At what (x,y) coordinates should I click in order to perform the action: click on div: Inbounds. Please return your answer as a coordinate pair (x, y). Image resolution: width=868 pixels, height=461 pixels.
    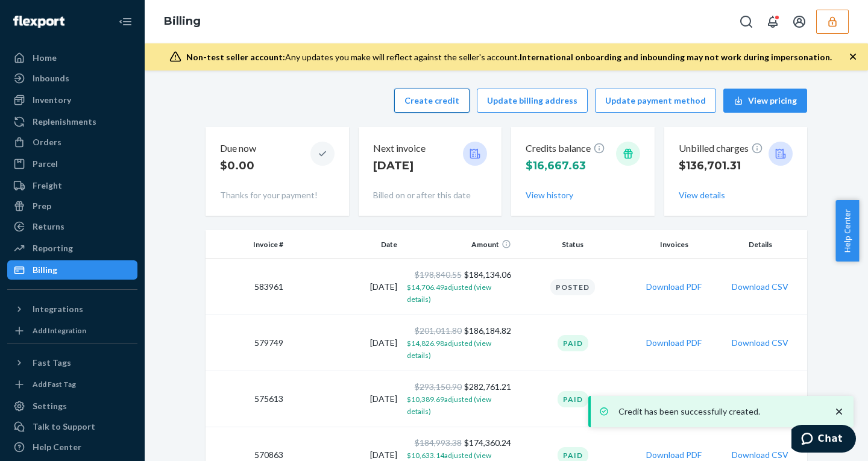
    Looking at the image, I should click on (51, 78).